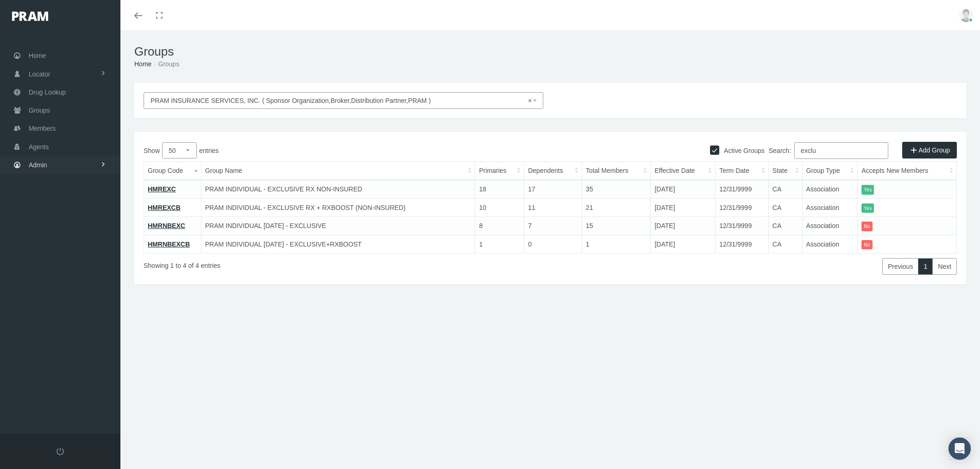  Describe the element at coordinates (930, 150) in the screenshot. I see `a: Add Group` at that location.